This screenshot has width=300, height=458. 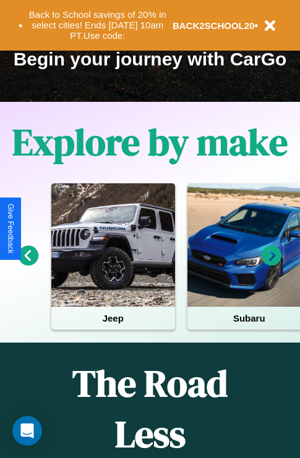 What do you see at coordinates (213, 25) in the screenshot?
I see `b: BACK2SCHOOL20` at bounding box center [213, 25].